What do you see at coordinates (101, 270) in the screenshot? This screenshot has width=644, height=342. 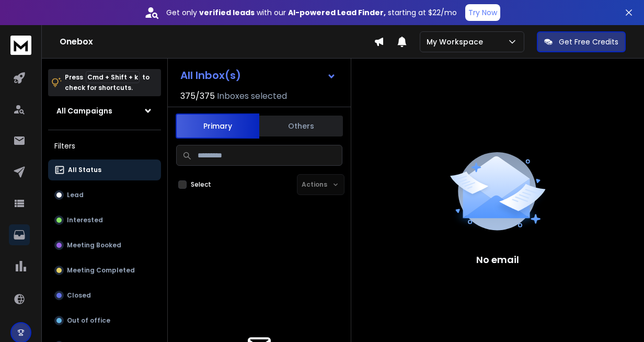 I see `p: Meeting Completed` at bounding box center [101, 270].